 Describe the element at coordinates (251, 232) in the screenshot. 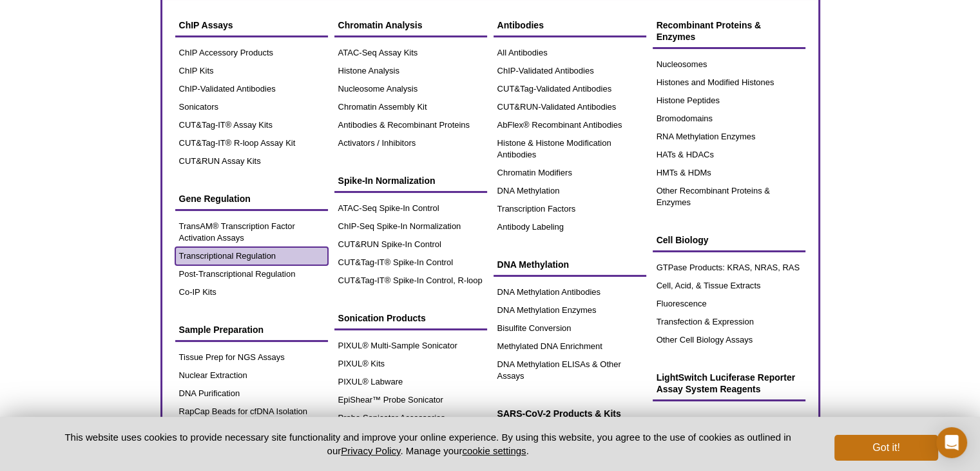

I see `a: TransAM® Transcription Factor Activation Assays` at that location.